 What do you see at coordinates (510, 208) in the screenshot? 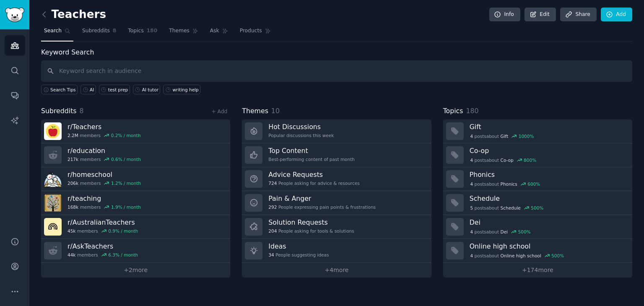
I see `span: Schedule` at bounding box center [510, 208].